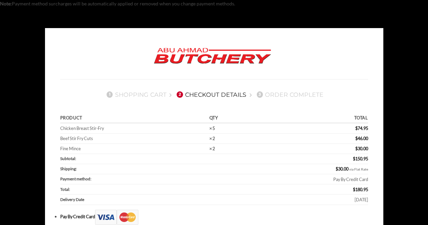 Image resolution: width=428 pixels, height=225 pixels. Describe the element at coordinates (212, 128) in the screenshot. I see `strong: × 5` at that location.